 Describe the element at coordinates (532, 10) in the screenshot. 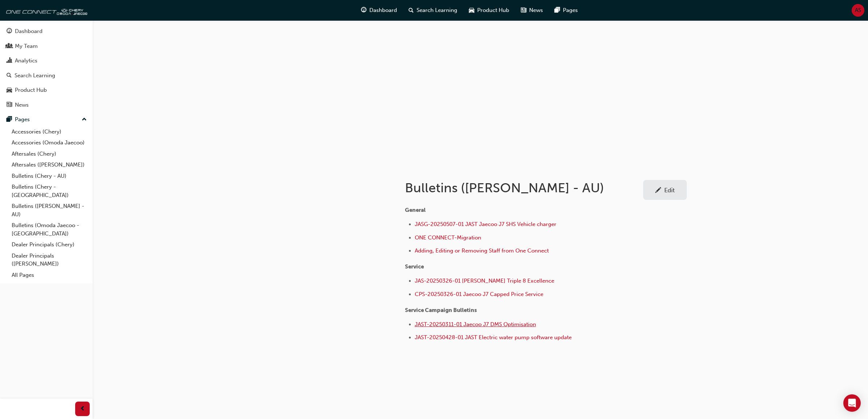

I see `a: news-iconNews` at that location.